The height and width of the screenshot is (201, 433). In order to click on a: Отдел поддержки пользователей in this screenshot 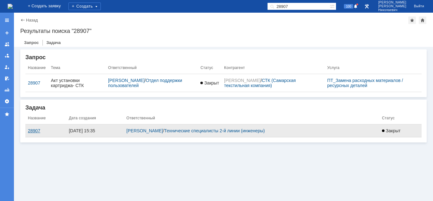, I will do `click(146, 83)`.